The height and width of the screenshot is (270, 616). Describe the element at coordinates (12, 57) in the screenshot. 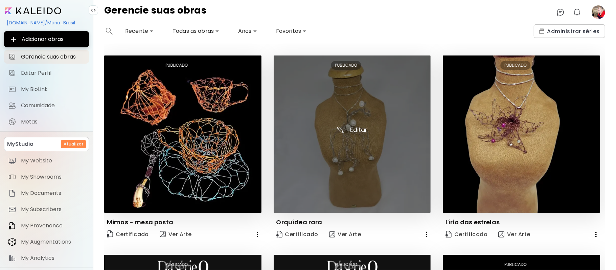

I see `img: Gerencie suas obras icon` at that location.